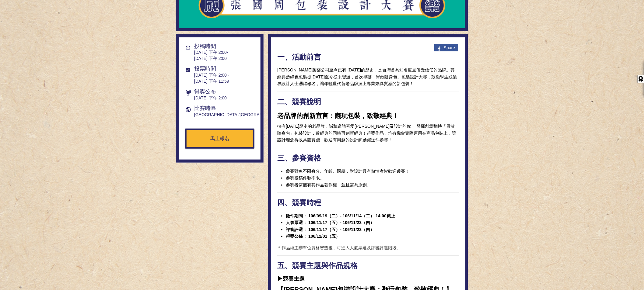 The image size is (644, 290). What do you see at coordinates (446, 48) in the screenshot?
I see `a: Share` at bounding box center [446, 48].